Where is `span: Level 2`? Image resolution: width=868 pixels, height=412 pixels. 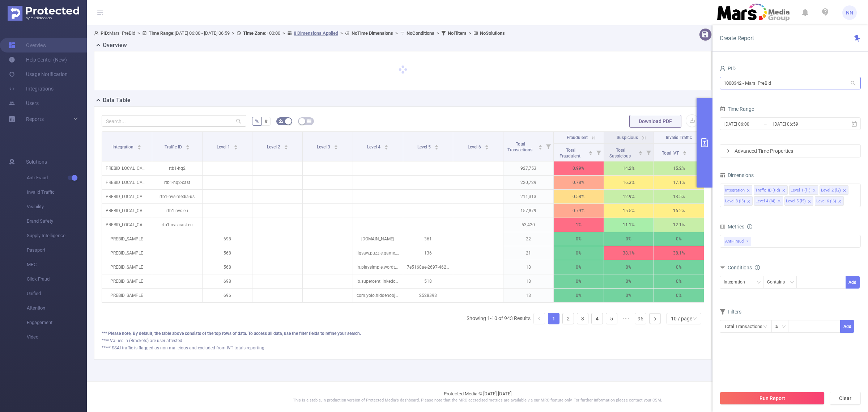 span: Level 2 is located at coordinates (274, 147).